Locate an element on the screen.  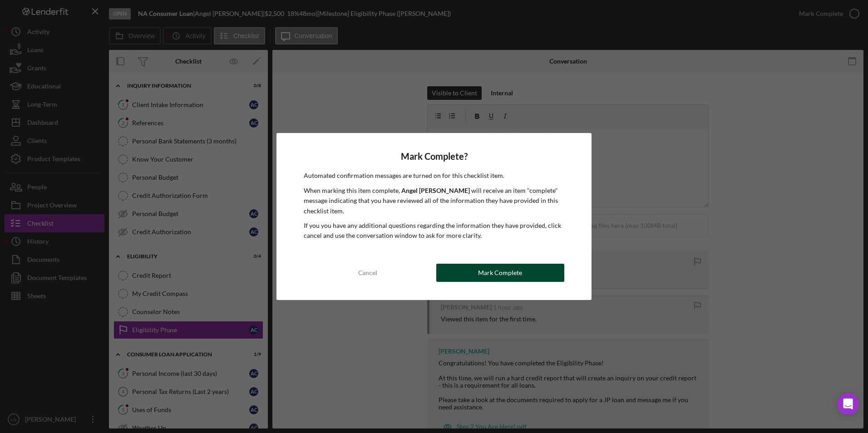
div: Mark Complete is located at coordinates (500, 273).